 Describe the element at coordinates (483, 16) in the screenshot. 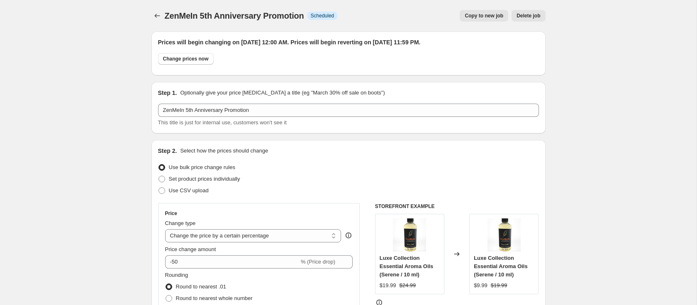

I see `span: Copy to new job` at that location.